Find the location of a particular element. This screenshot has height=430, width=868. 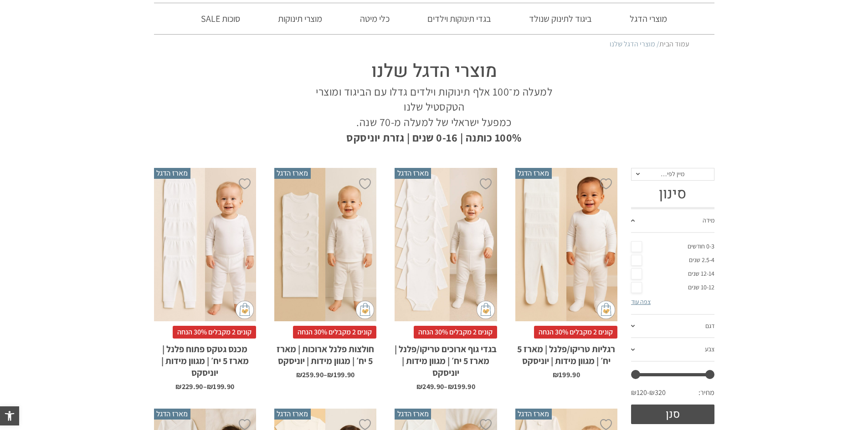

a: מארז הדגל בגדי גוף ארוכים טריקו/פלנל | מארז 5 יח׳ | מגוון מידות | יוניסקס קונים 2 מקבלים 30% הנחה... is located at coordinates (446, 279).